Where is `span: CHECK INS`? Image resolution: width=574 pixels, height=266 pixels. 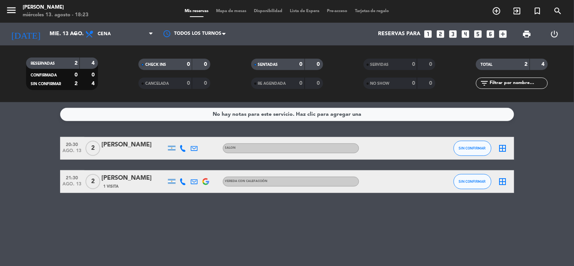 span: CHECK INS is located at coordinates (156, 65).